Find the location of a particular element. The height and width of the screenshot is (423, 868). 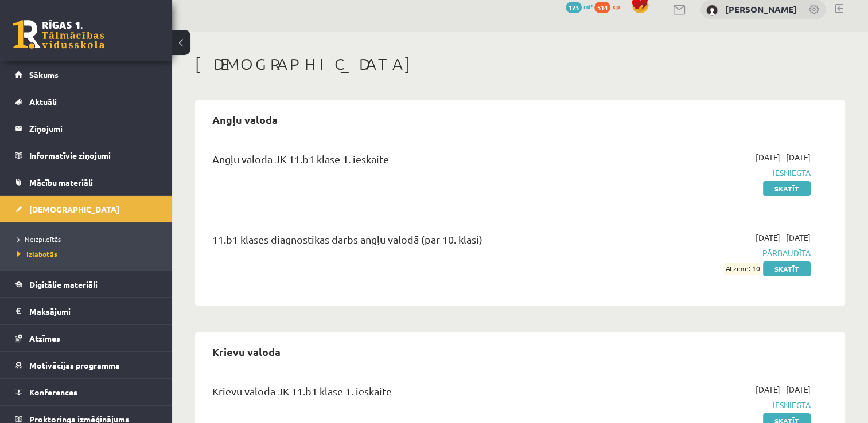

span: xp is located at coordinates (615, 7).